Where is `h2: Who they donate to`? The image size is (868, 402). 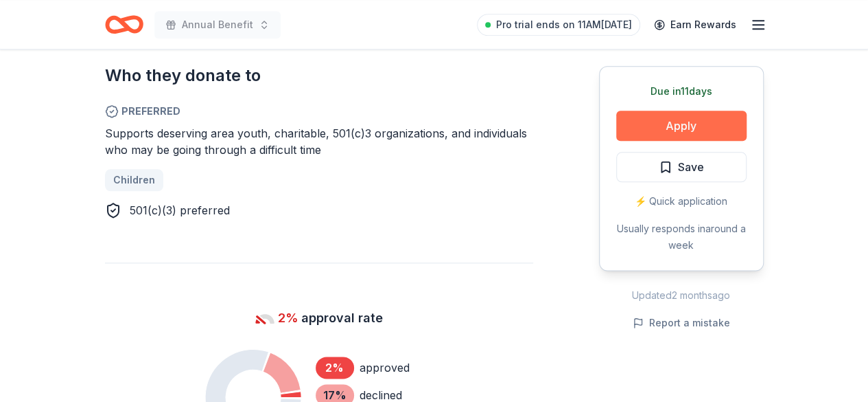
h2: Who they donate to is located at coordinates (319, 76).